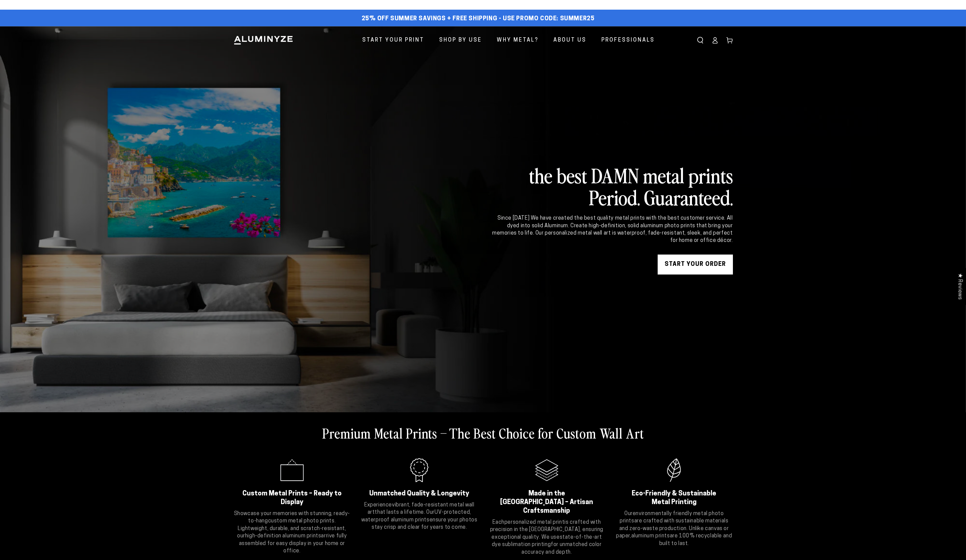  I want to click on img: Aluminyze, so click(264, 40).